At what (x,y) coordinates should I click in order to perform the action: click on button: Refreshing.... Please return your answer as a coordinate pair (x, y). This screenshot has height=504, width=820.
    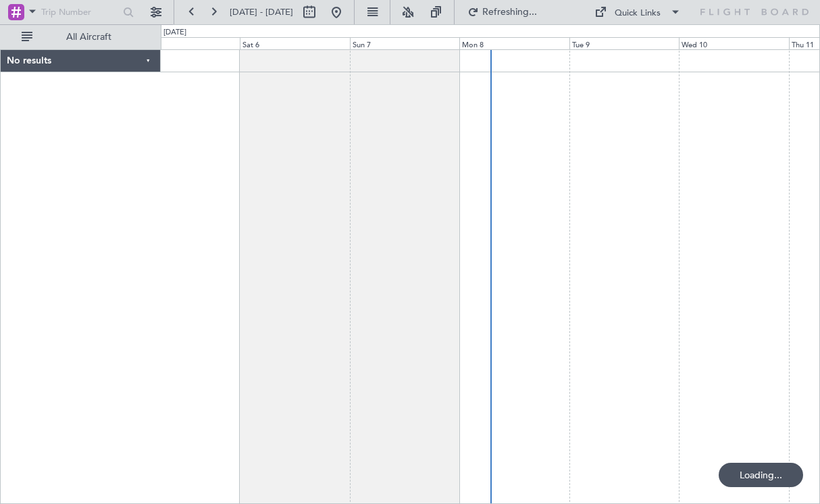
    Looking at the image, I should click on (502, 12).